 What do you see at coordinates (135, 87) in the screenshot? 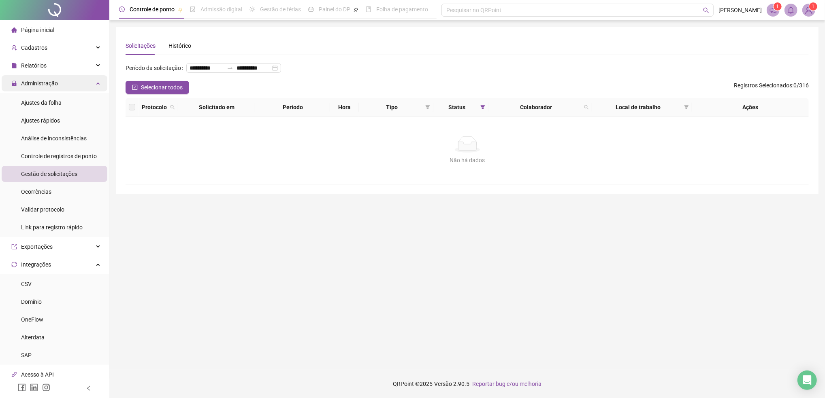
I see `span: check-square` at bounding box center [135, 87].